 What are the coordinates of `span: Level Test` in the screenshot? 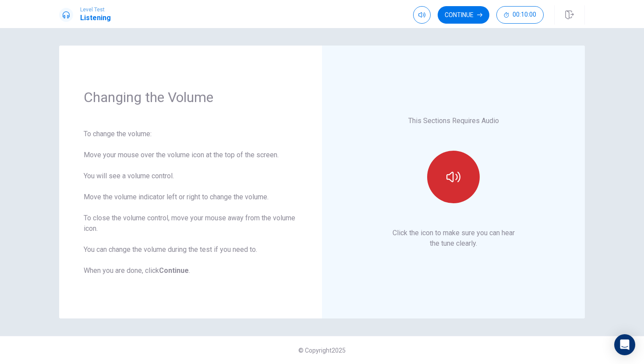 It's located at (95, 10).